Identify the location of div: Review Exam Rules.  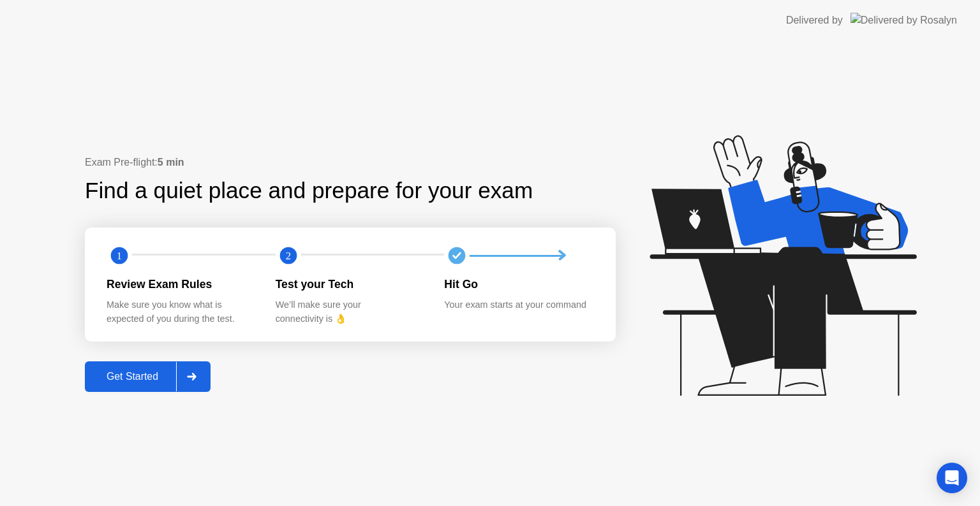
(180, 284).